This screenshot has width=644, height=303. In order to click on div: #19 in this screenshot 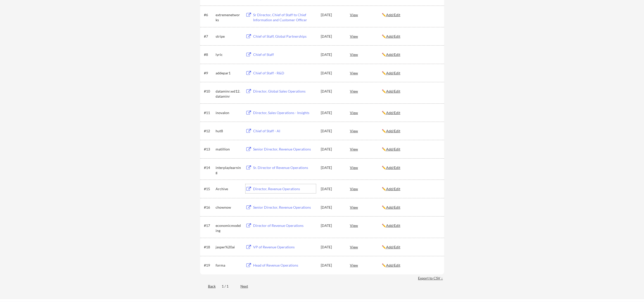, I will do `click(209, 265)`.